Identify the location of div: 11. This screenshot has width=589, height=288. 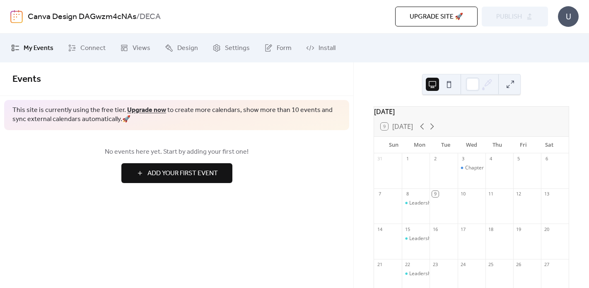
(490, 194).